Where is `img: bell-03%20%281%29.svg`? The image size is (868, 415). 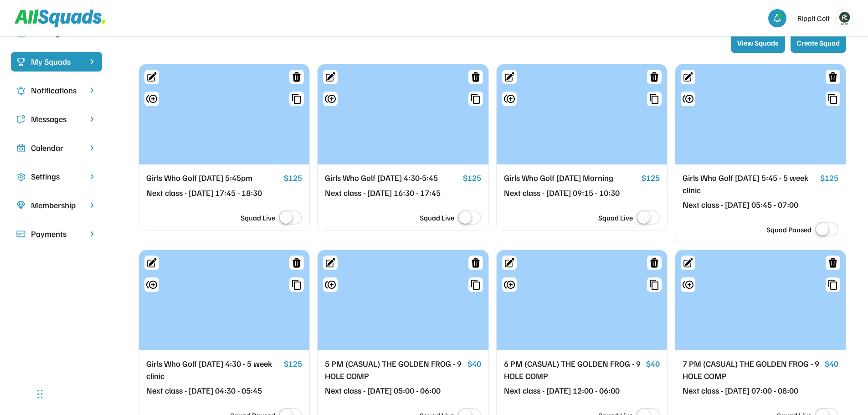 img: bell-03%20%281%29.svg is located at coordinates (777, 18).